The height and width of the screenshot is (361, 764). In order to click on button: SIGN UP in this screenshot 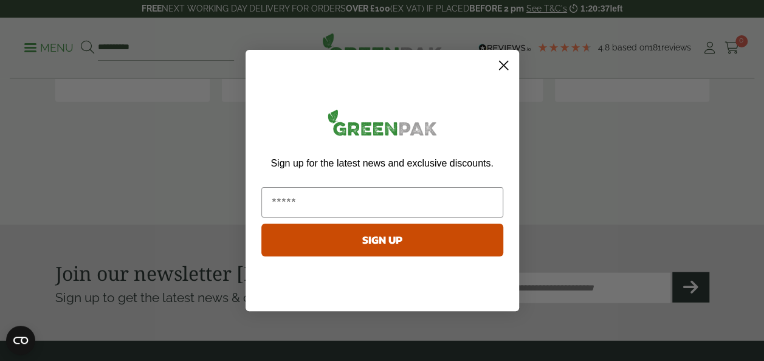, I will do `click(382, 240)`.